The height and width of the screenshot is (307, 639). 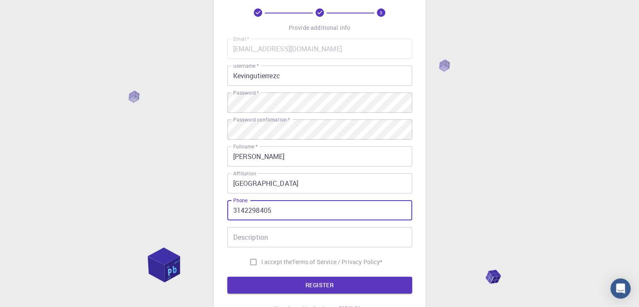 I want to click on label: Affiliation, so click(x=245, y=173).